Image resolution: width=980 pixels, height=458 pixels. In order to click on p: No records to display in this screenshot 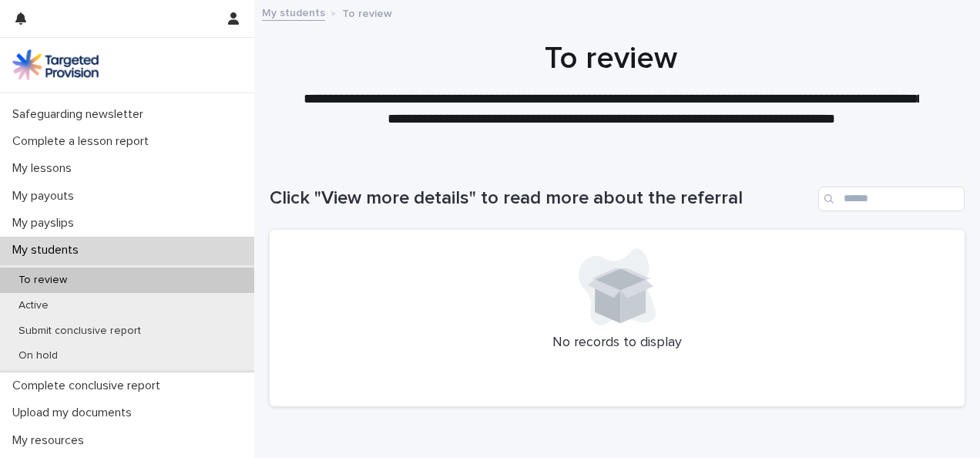, I will do `click(617, 343)`.